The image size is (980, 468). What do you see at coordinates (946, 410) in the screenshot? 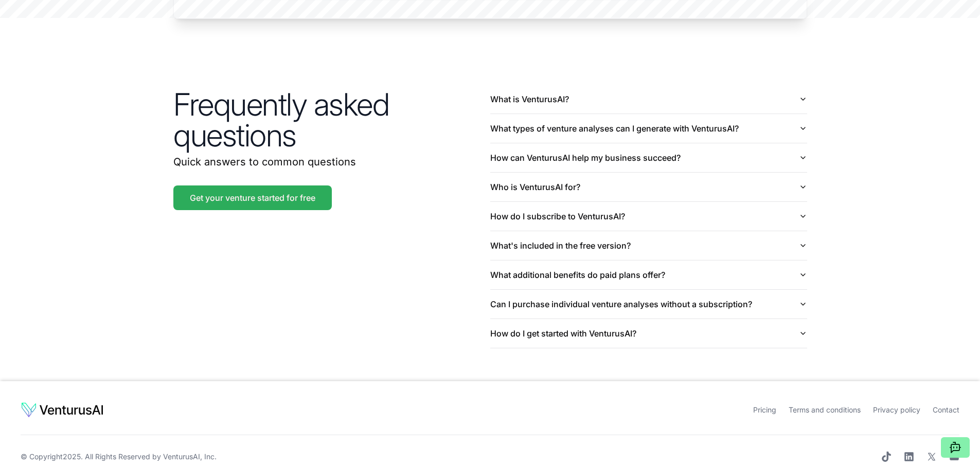
I see `a: Contact` at bounding box center [946, 410].